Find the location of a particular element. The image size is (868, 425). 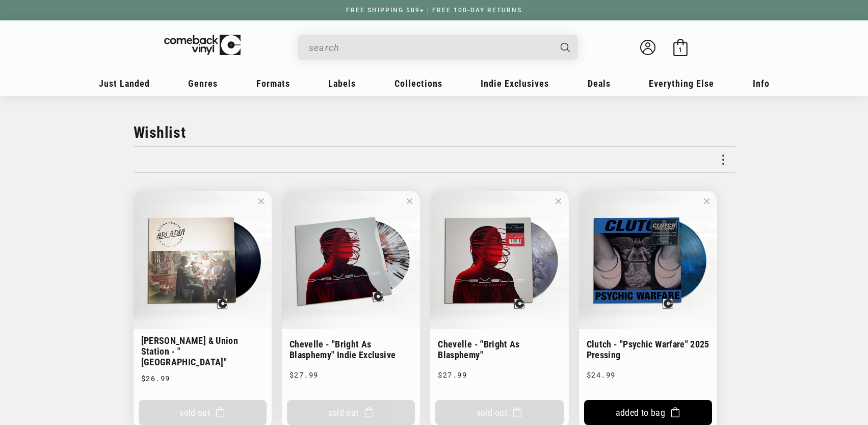

span: Info is located at coordinates (761, 83).